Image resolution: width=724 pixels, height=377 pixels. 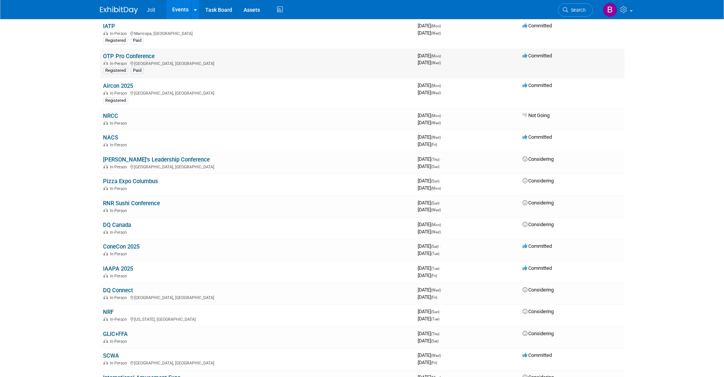 I want to click on a: IATP, so click(x=109, y=26).